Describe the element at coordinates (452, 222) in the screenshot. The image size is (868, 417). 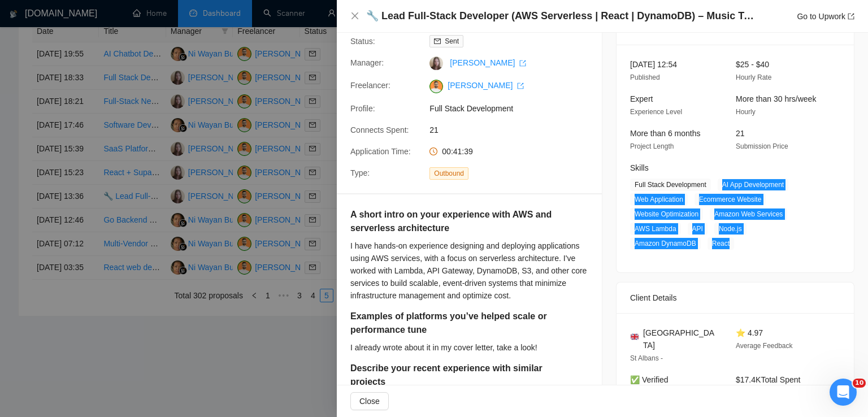
I see `h5: A short intro on your experience with AWS and serverless architecture` at that location.